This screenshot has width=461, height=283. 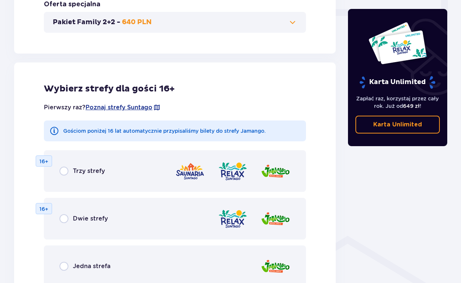 I want to click on button: Pakiet Family 2+2 -640 PLN, so click(x=175, y=22).